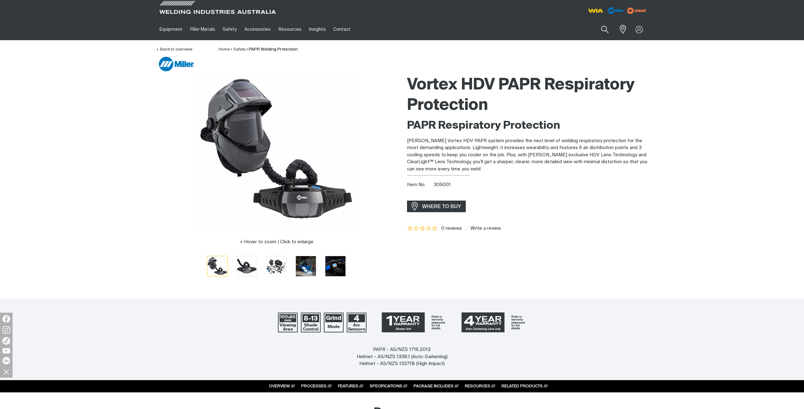  What do you see at coordinates (282, 386) in the screenshot?
I see `a: OVERVIEW ///` at bounding box center [282, 386].